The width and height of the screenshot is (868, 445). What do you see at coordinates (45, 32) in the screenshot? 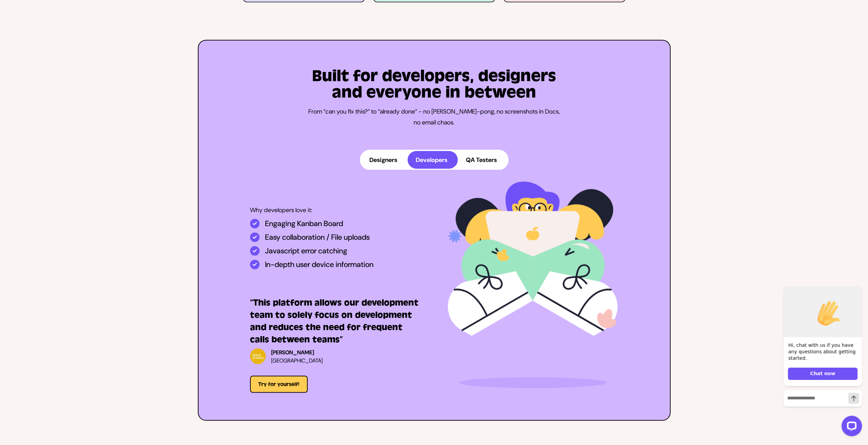
I see `img: waving hand` at bounding box center [45, 32].